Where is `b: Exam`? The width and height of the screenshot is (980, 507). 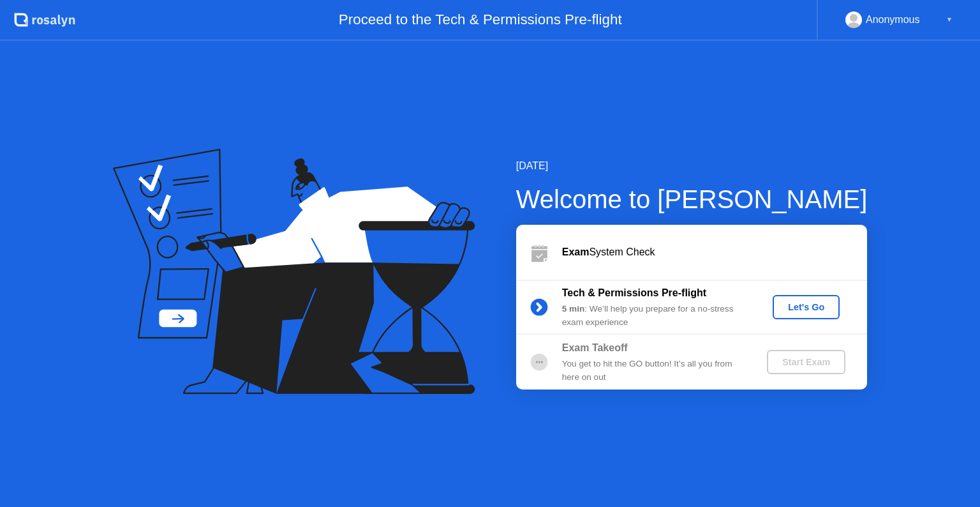 b: Exam is located at coordinates (576, 252).